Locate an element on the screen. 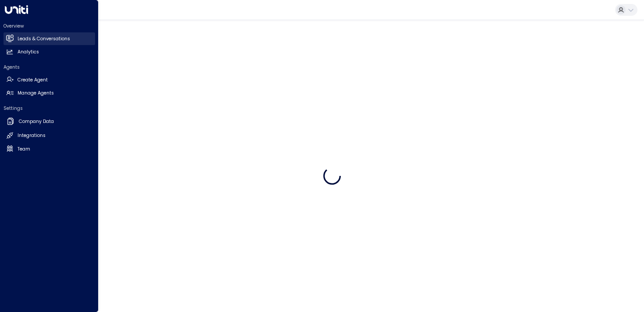  h2: Settings is located at coordinates (49, 108).